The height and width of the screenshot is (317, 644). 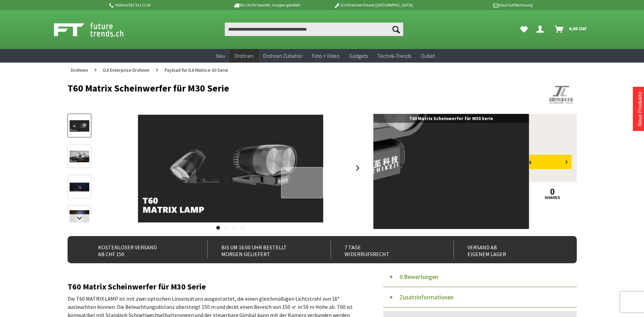 What do you see at coordinates (126, 70) in the screenshot?
I see `span: DJI Enterprise Drohnen` at bounding box center [126, 70].